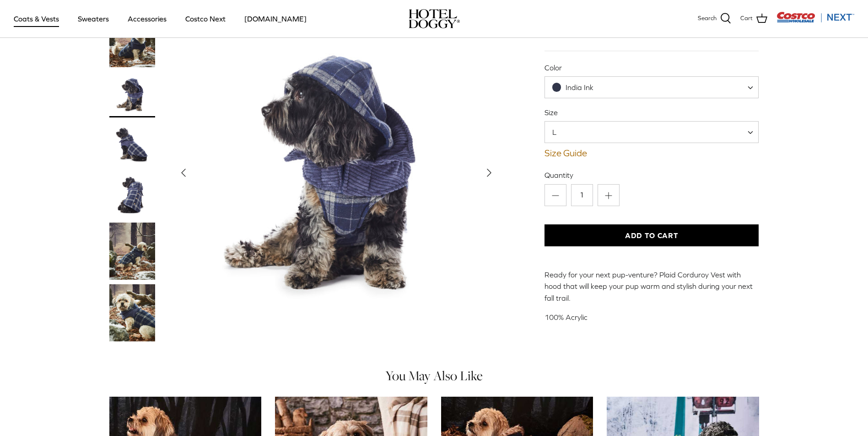 The height and width of the screenshot is (436, 868). What do you see at coordinates (754, 19) in the screenshot?
I see `a: Cart` at bounding box center [754, 19].